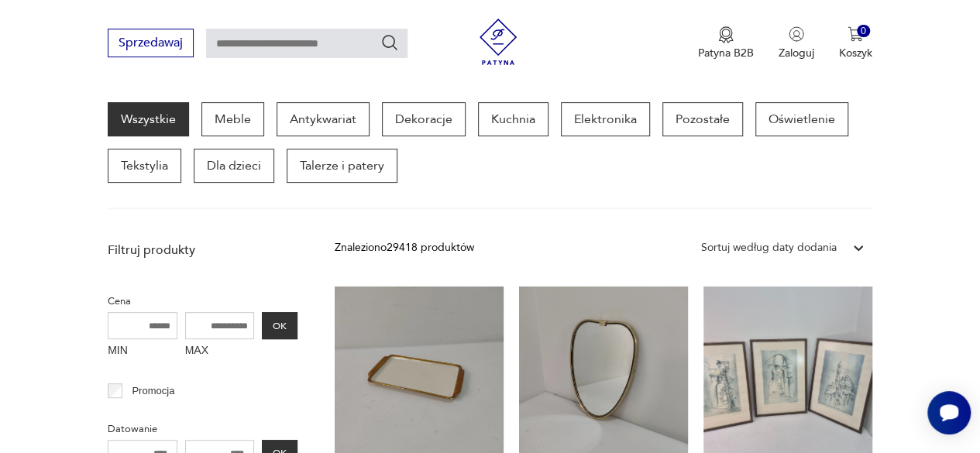  What do you see at coordinates (855, 44) in the screenshot?
I see `button: 0Koszyk` at bounding box center [855, 44].